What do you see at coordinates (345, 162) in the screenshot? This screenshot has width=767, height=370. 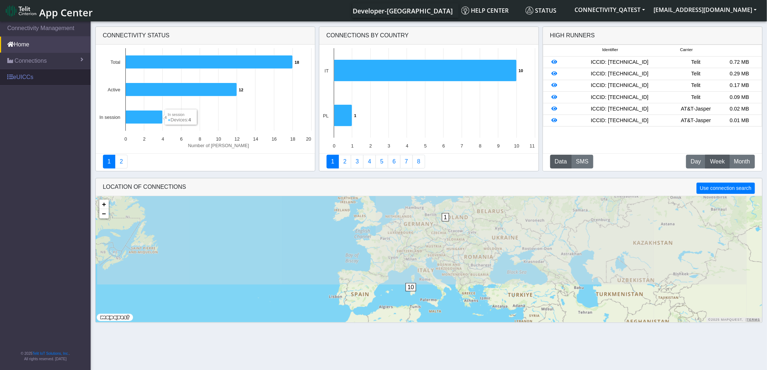 I see `a: Carrier` at bounding box center [345, 162].